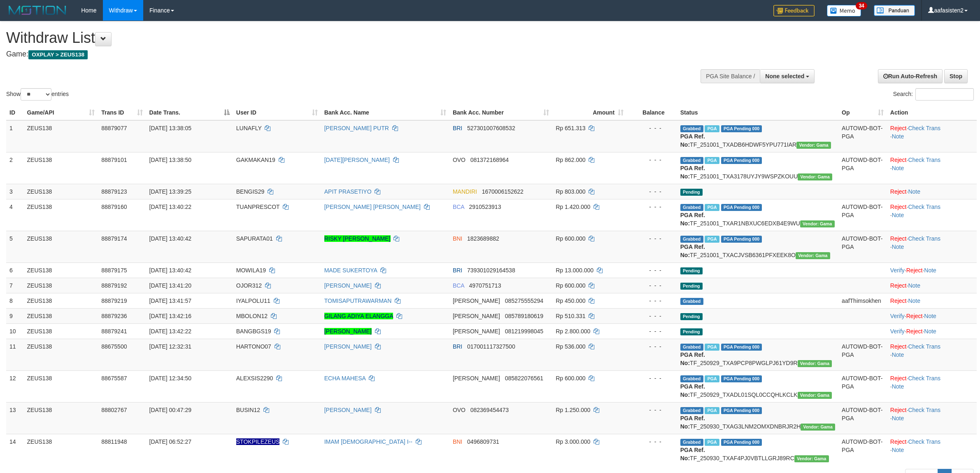  Describe the element at coordinates (15, 386) in the screenshot. I see `td: 12` at that location.